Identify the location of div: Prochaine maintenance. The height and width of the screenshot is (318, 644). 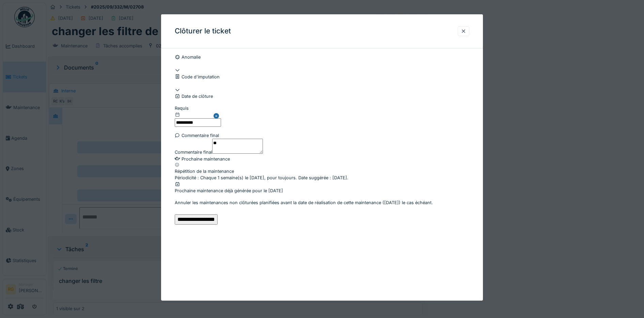
(322, 159).